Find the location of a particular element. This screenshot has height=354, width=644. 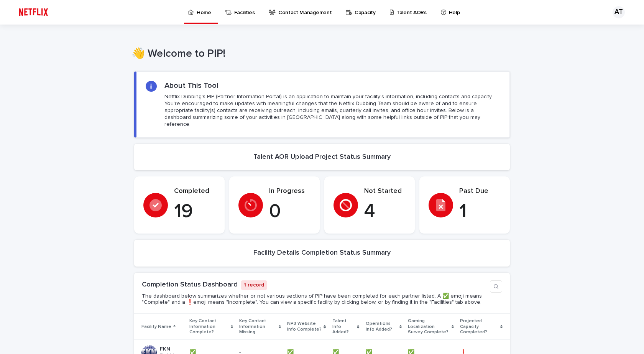

p: Completed is located at coordinates (195, 192).